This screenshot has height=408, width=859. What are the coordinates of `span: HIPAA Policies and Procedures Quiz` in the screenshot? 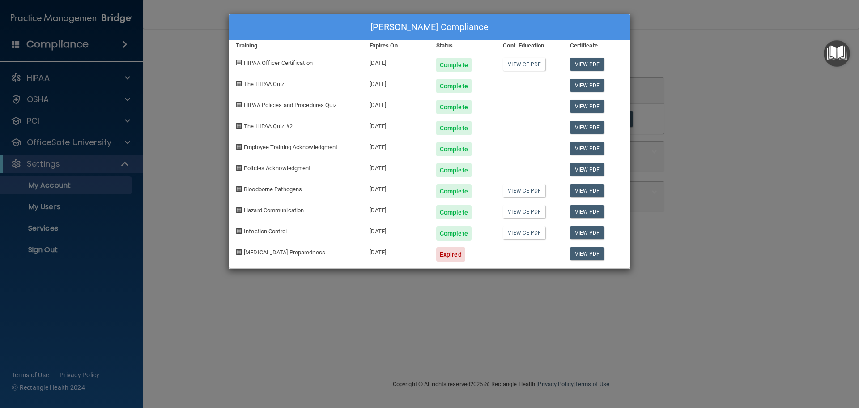 It's located at (290, 105).